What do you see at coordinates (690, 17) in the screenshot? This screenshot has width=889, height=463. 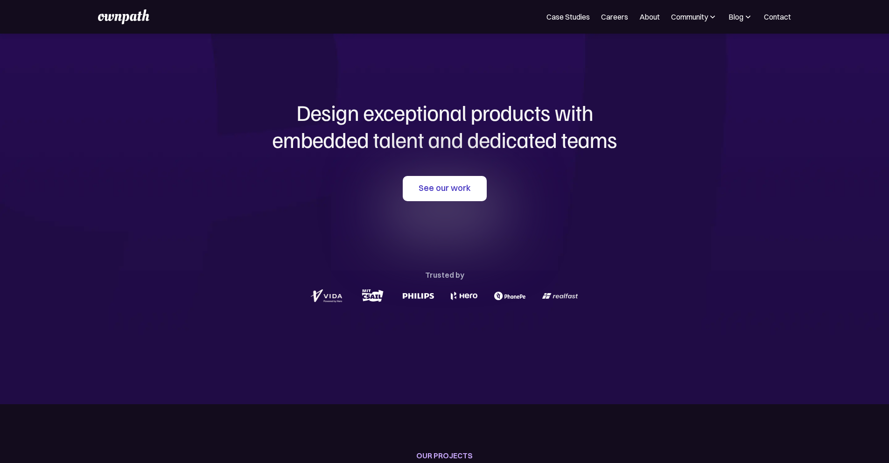 I see `div: Community` at bounding box center [690, 17].